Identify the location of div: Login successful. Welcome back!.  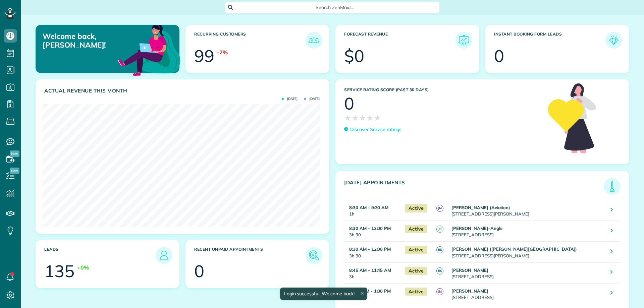
(323, 294).